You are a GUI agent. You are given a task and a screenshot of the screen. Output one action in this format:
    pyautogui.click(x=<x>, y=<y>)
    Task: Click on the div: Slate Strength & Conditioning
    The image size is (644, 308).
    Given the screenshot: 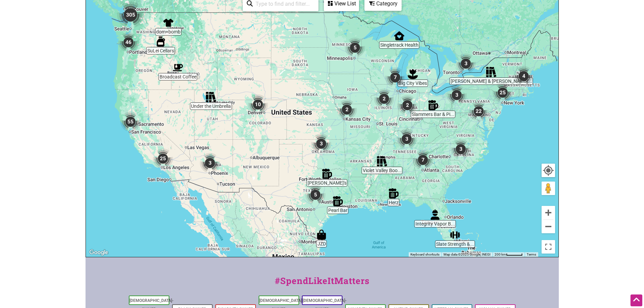 What is the action you would take?
    pyautogui.click(x=455, y=235)
    